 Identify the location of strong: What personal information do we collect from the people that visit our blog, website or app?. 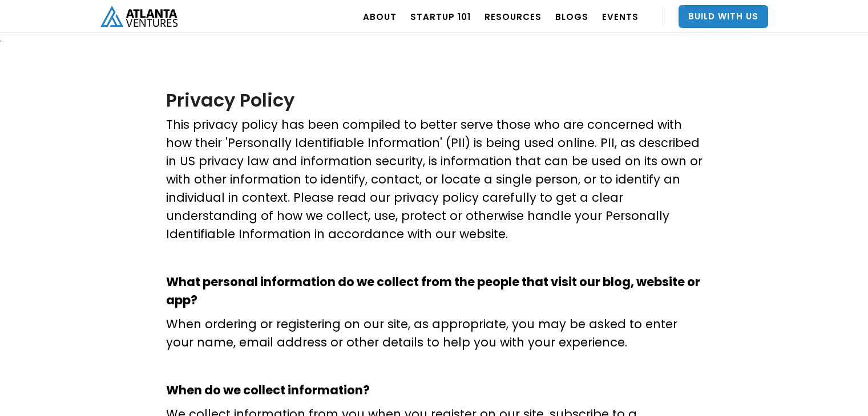
(433, 290).